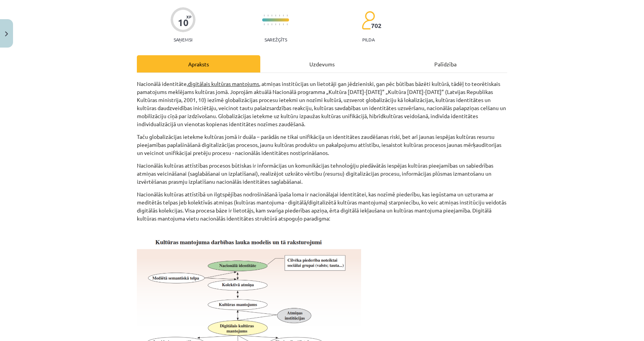 This screenshot has width=644, height=341. Describe the element at coordinates (223, 84) in the screenshot. I see `u: digitālais kultūras mantojums` at that location.